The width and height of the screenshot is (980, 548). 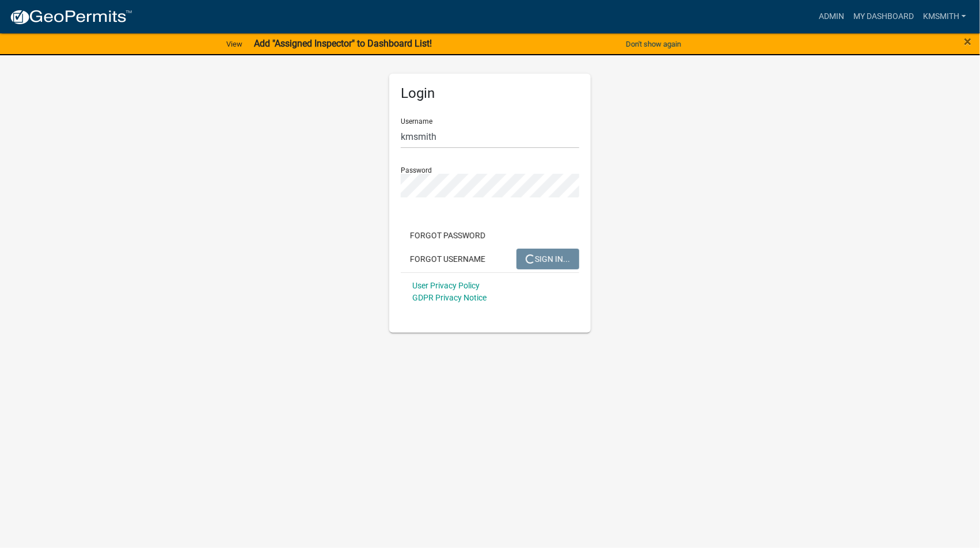 I want to click on a: View, so click(x=234, y=44).